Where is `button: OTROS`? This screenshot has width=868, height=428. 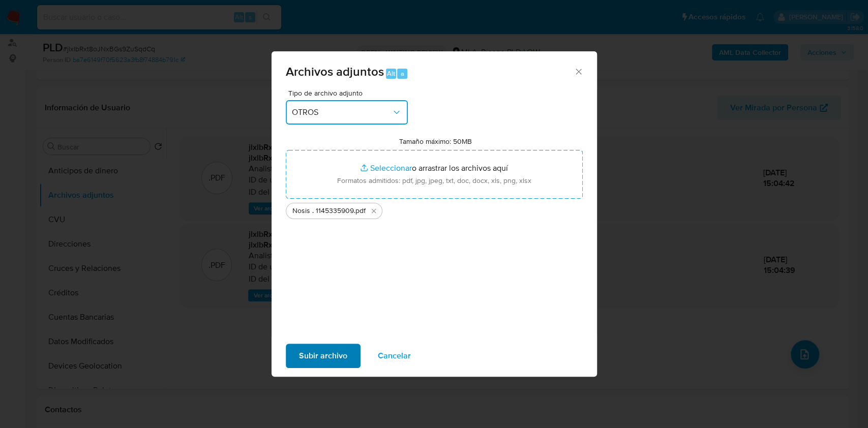 button: OTROS is located at coordinates (347, 112).